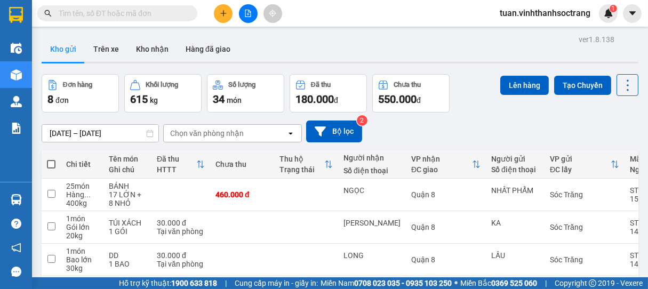  I want to click on div: Hàng thông thường, so click(82, 195).